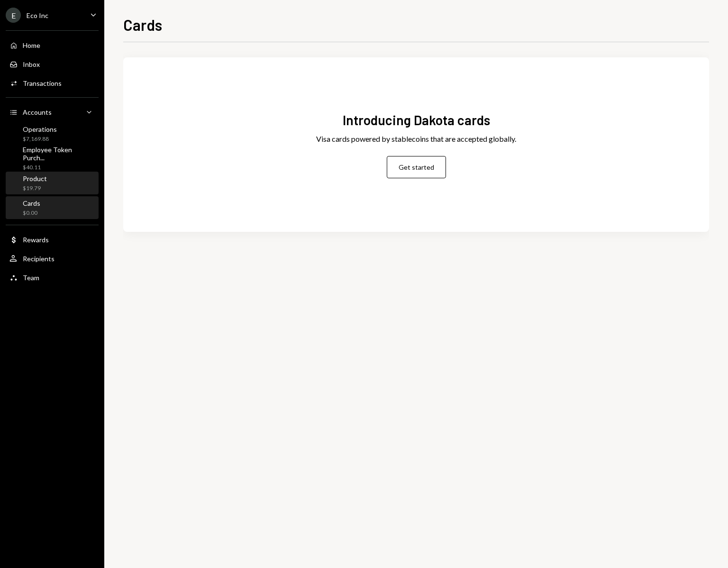  I want to click on div: $19.79, so click(35, 188).